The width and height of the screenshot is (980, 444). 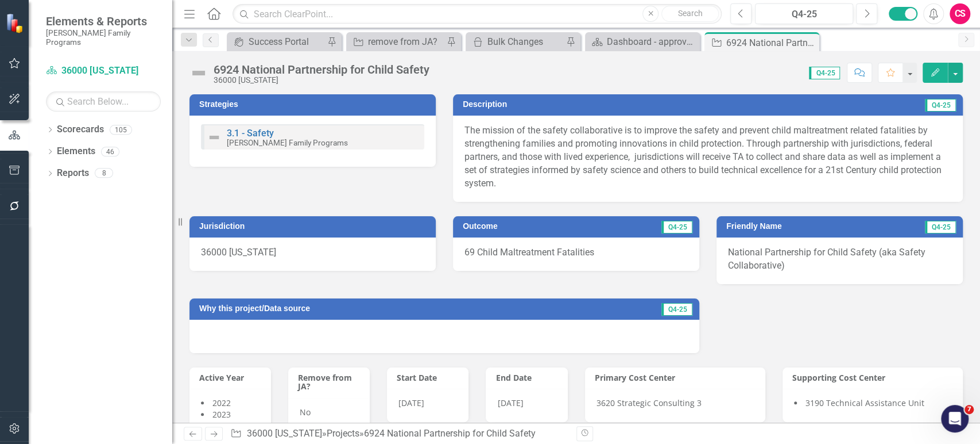 I want to click on span: No, so click(x=305, y=411).